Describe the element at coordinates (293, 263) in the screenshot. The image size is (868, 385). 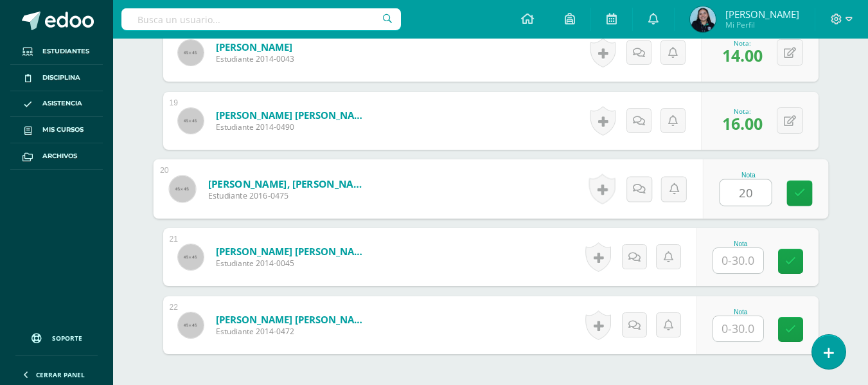
I see `span: Estudiante 2014-0045` at that location.